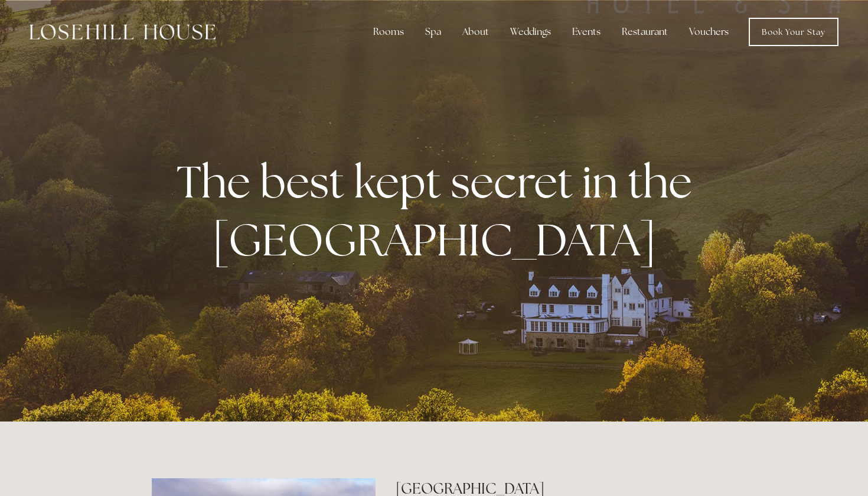  Describe the element at coordinates (475, 32) in the screenshot. I see `div: About` at that location.